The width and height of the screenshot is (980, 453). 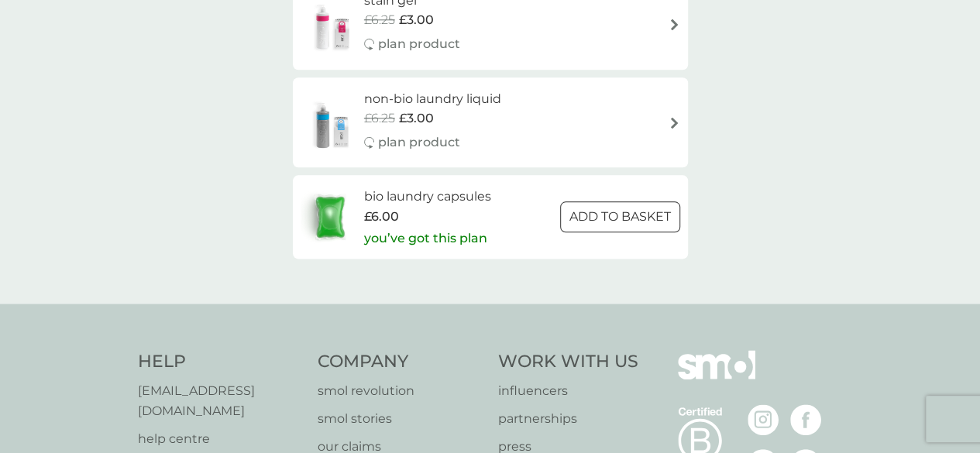 I want to click on h4: Help, so click(x=220, y=362).